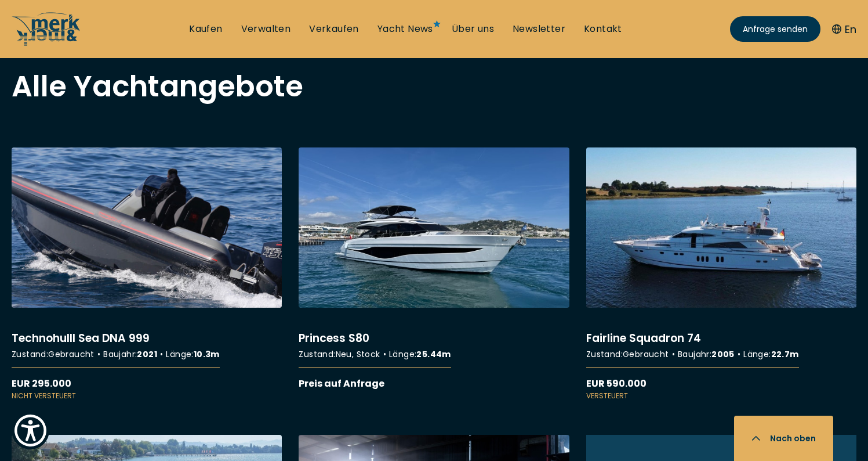 The height and width of the screenshot is (461, 868). Describe the element at coordinates (539, 29) in the screenshot. I see `a: Newsletter` at that location.